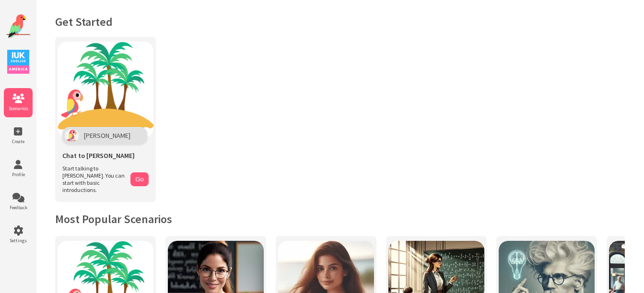 The height and width of the screenshot is (293, 644). What do you see at coordinates (340, 21) in the screenshot?
I see `h1: Get Started` at bounding box center [340, 21].